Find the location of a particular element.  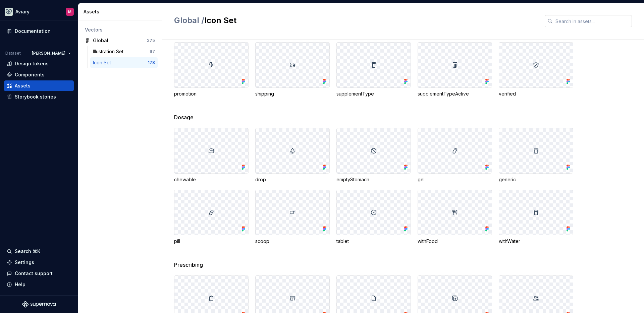

a: Global275 is located at coordinates (119, 41).